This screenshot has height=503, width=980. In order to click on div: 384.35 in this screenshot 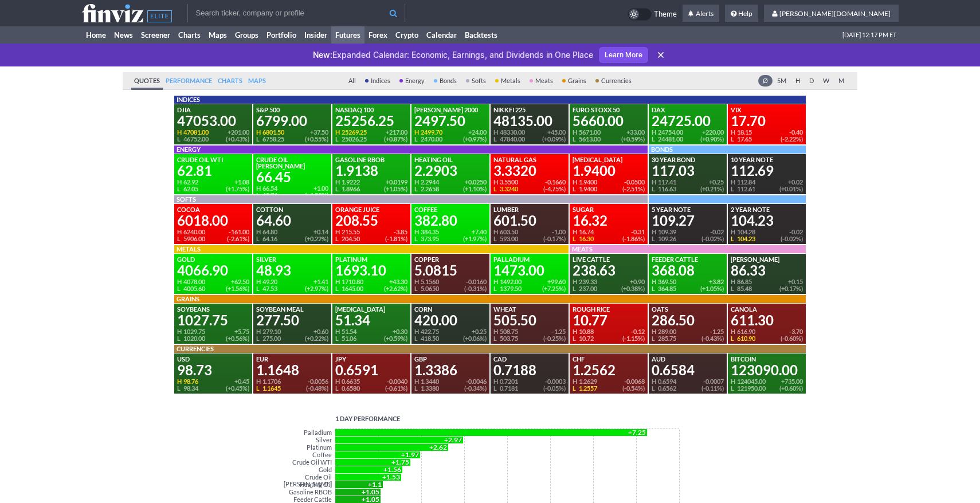, I will do `click(426, 232)`.